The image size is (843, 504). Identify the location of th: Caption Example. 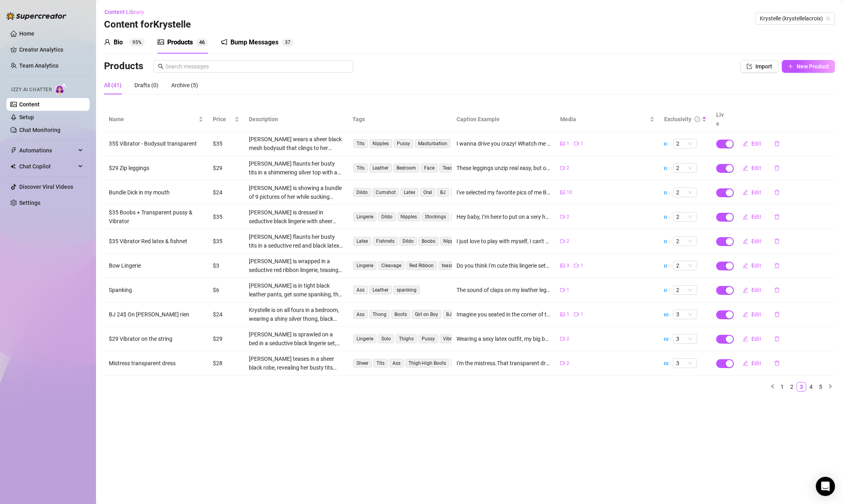
(504, 119).